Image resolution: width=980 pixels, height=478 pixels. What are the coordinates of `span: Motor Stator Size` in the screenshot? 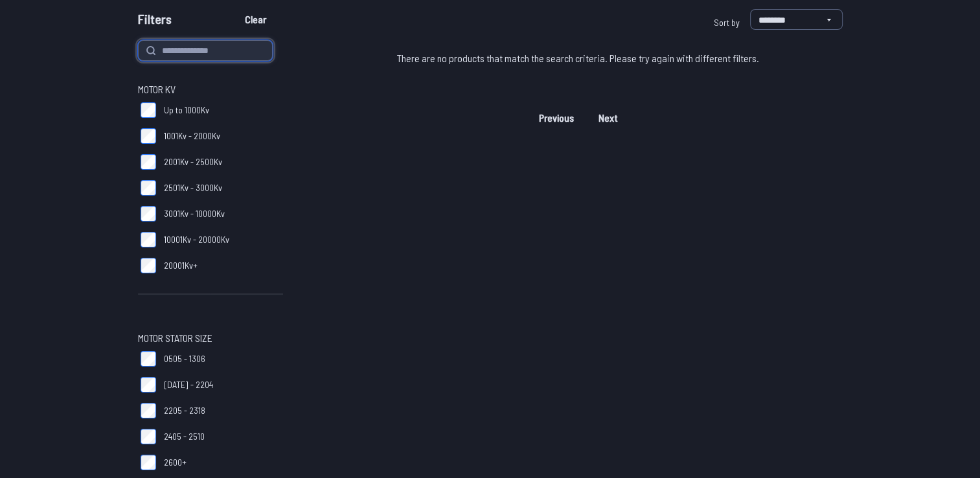 It's located at (174, 338).